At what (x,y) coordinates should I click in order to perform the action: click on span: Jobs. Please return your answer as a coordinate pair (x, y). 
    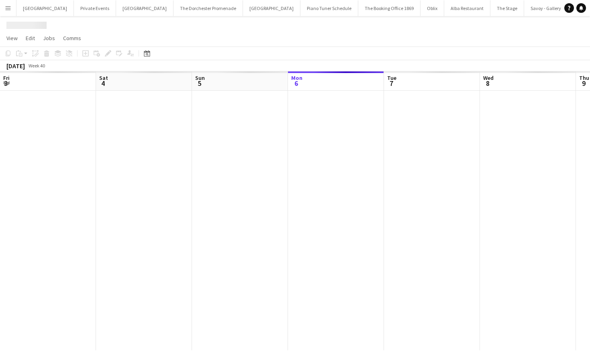
    Looking at the image, I should click on (49, 38).